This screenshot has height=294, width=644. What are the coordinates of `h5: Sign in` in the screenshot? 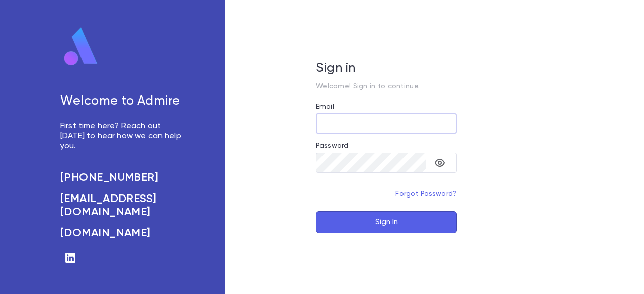 It's located at (386, 69).